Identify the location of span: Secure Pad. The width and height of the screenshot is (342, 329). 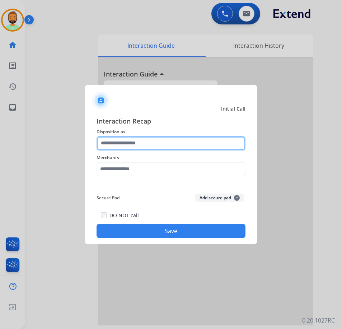
(108, 198).